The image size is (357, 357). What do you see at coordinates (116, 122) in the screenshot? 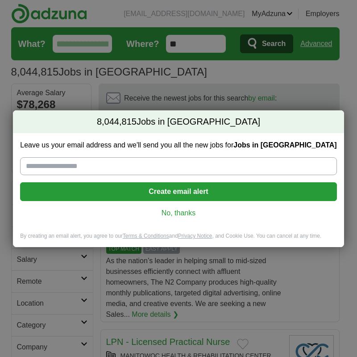
I see `span: 8,044,815` at bounding box center [116, 122].